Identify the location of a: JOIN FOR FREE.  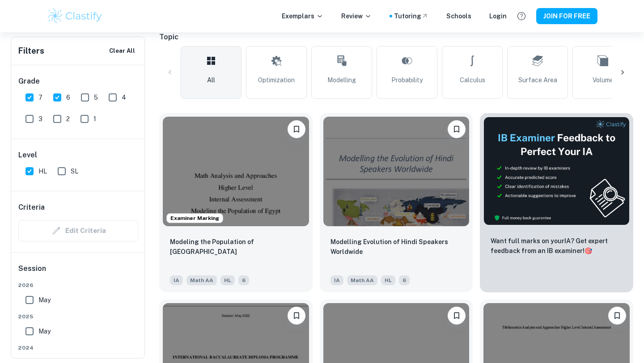
(567, 16).